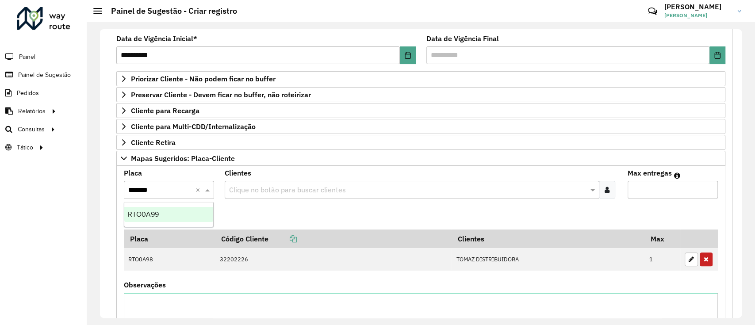  Describe the element at coordinates (548, 239) in the screenshot. I see `th: Clientes` at that location.